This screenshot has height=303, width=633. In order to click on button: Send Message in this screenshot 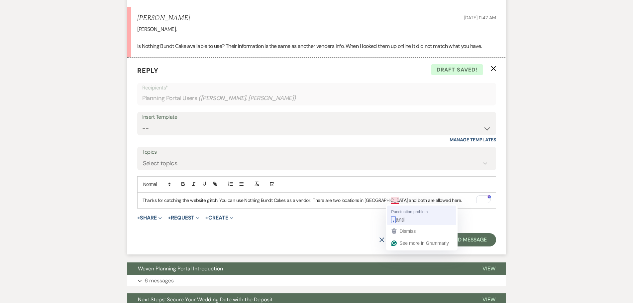, I will do `click(467, 240)`.